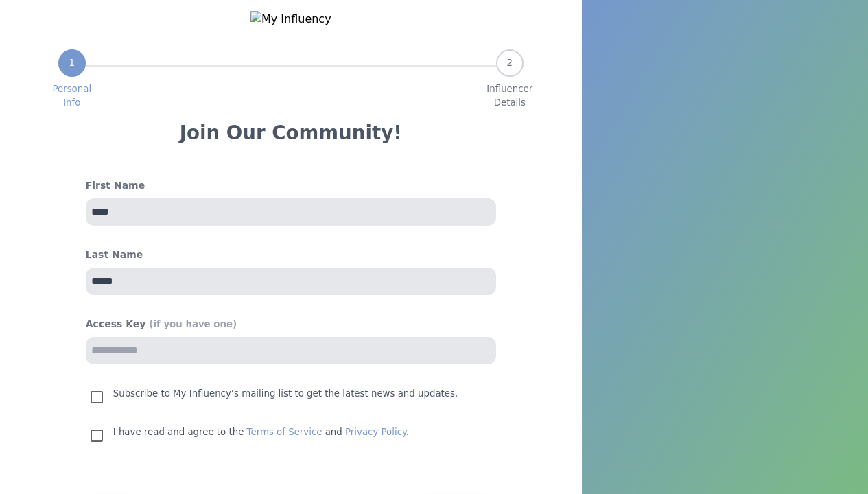 The height and width of the screenshot is (494, 868). I want to click on img: My Influency, so click(291, 19).